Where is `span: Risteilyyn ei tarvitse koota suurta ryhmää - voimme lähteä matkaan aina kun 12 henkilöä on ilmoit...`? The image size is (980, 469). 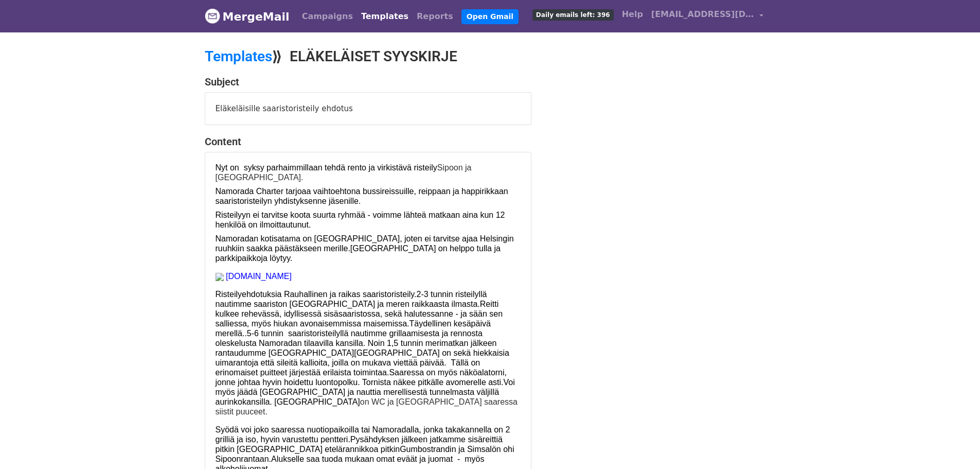 span: Risteilyyn ei tarvitse koota suurta ryhmää - voimme lähteä matkaan aina kun 12 henkilöä on ilmoit... is located at coordinates (360, 219).